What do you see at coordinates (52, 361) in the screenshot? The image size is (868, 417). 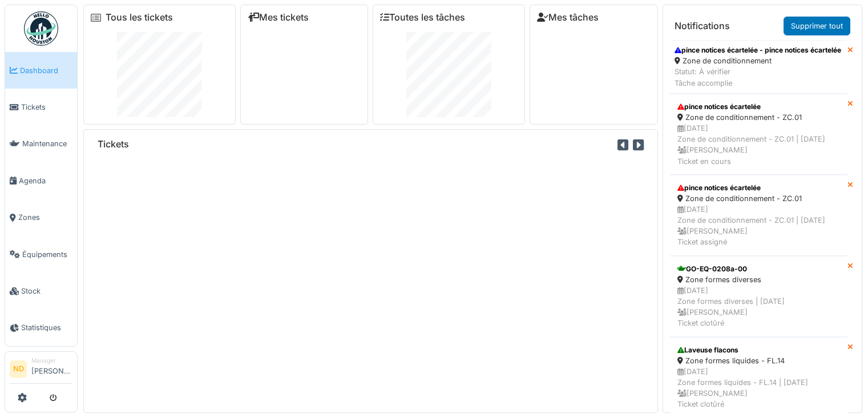 I see `div: Manager` at bounding box center [52, 361].